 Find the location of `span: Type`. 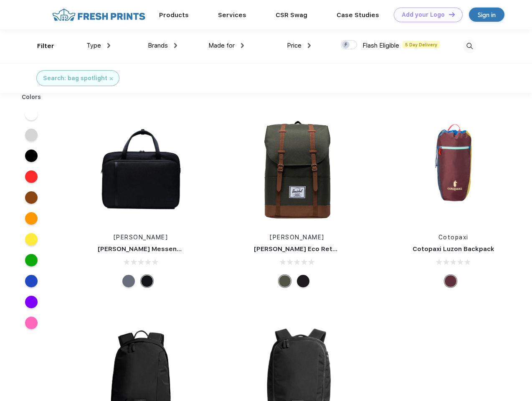

span: Type is located at coordinates (94, 46).